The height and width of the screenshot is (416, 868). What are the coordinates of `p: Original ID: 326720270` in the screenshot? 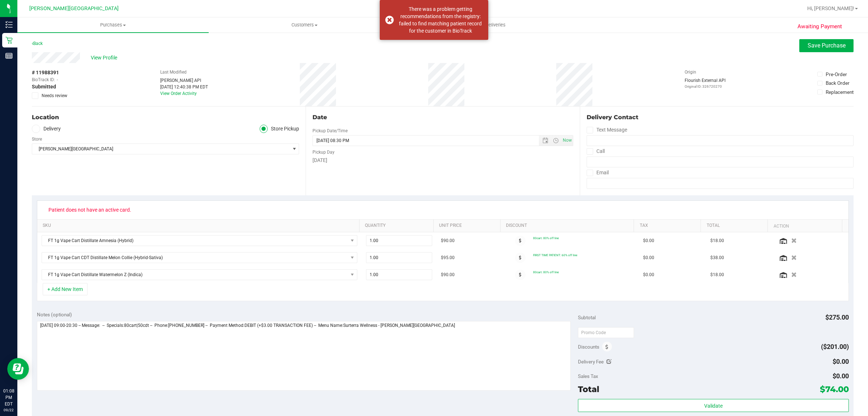 It's located at (705, 86).